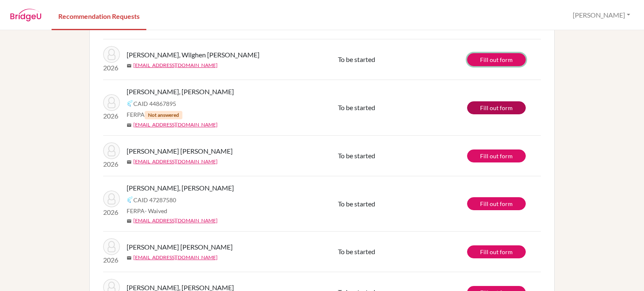 This screenshot has width=644, height=291. What do you see at coordinates (99, 16) in the screenshot?
I see `a: Recommendation Requests` at bounding box center [99, 16].